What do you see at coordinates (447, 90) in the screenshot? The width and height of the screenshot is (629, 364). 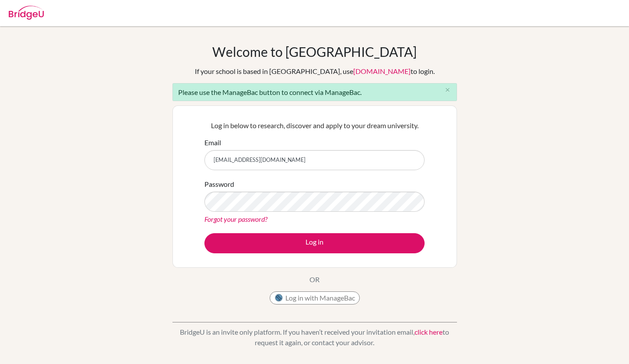 I see `i: close` at bounding box center [447, 90].